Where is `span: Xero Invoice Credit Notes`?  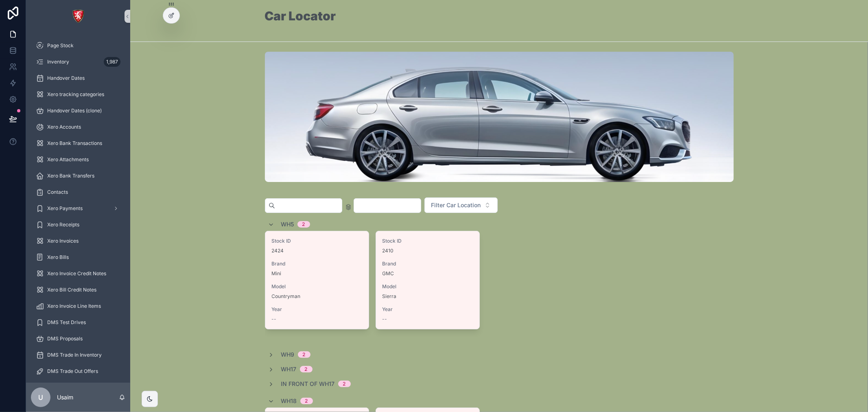
span: Xero Invoice Credit Notes is located at coordinates (76, 274).